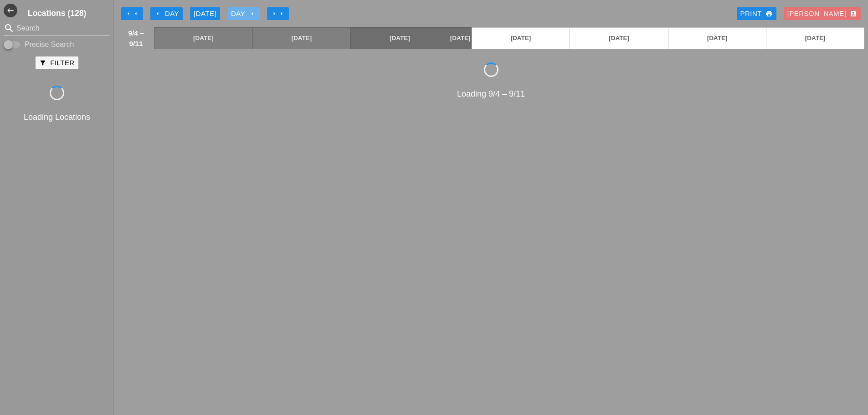  Describe the element at coordinates (491, 94) in the screenshot. I see `div: Loading 9/4 – 9/11` at that location.